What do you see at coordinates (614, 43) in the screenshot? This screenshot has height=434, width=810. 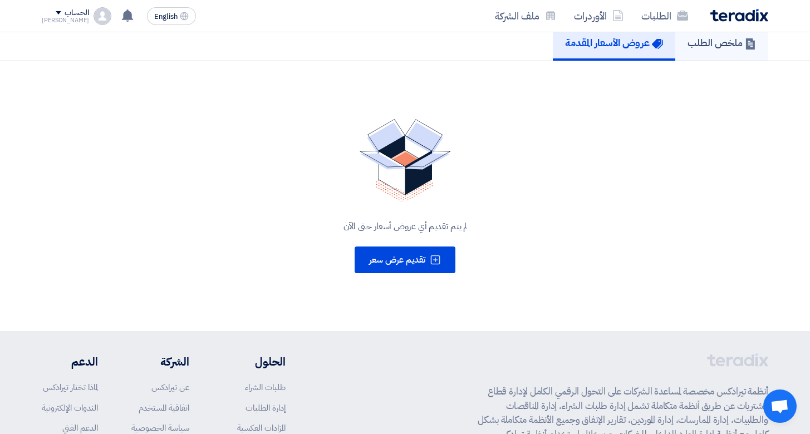 I see `a: عروض الأسعار المقدمة` at bounding box center [614, 43].